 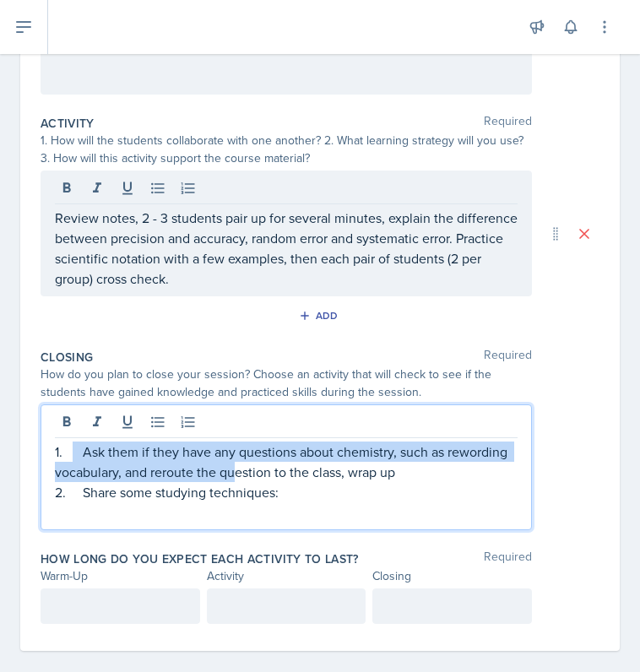 I want to click on div: 1. How will the students collaborate with one another? 2. What learning strategy will you use? 3...., so click(x=287, y=149).